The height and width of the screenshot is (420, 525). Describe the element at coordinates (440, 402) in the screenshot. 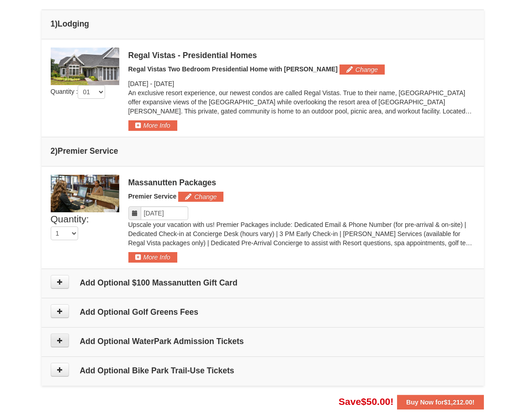

I see `button: Buy Now for$1,212.00!` at that location.